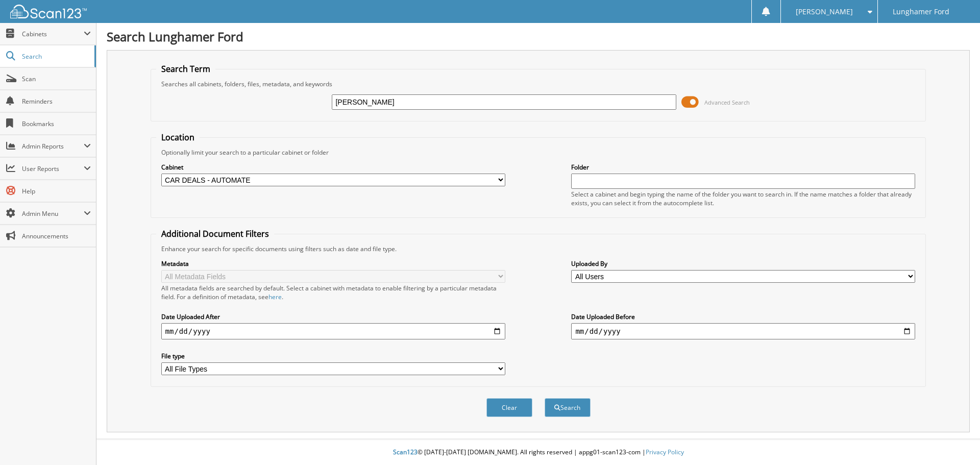 The height and width of the screenshot is (465, 980). I want to click on span: Admin Reports, so click(53, 146).